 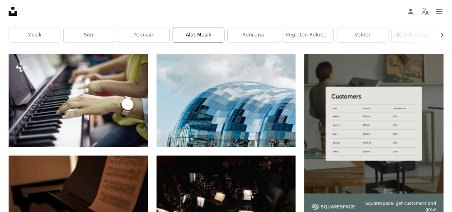 I want to click on img: Sebuah bangunan besar dengan fasad kaca melengkung, so click(x=226, y=100).